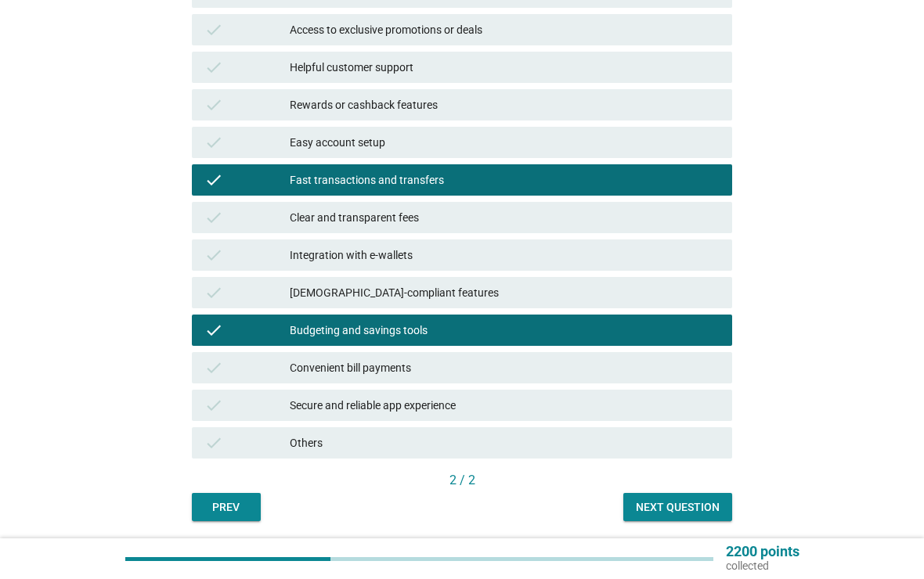 Image resolution: width=924 pixels, height=579 pixels. What do you see at coordinates (505, 30) in the screenshot?
I see `div: Access to exclusive promotions or deals` at bounding box center [505, 30].